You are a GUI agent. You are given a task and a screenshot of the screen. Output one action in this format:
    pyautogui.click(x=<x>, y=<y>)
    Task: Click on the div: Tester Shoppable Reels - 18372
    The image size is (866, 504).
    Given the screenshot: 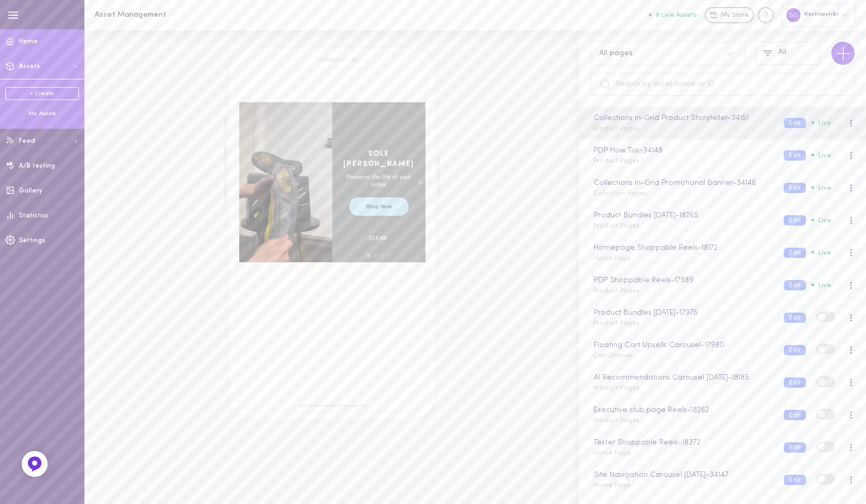 What is the action you would take?
    pyautogui.click(x=682, y=443)
    